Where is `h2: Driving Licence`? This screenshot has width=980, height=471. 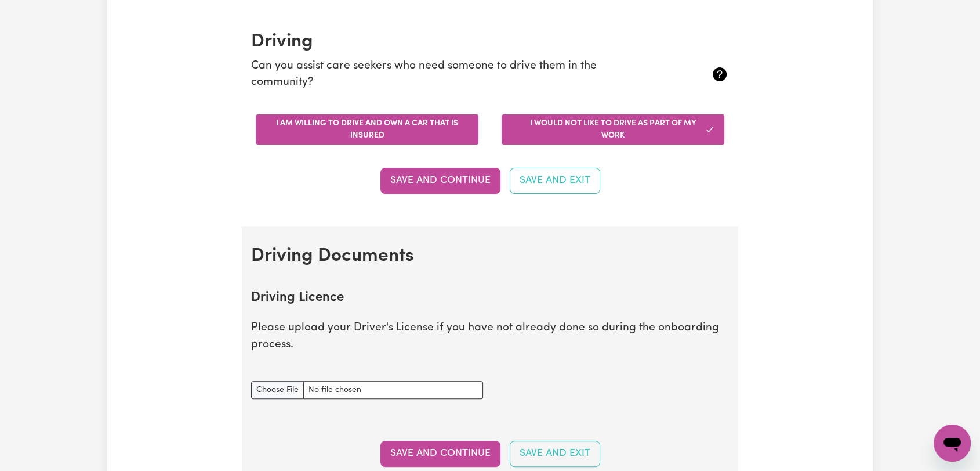
h2: Driving Licence is located at coordinates (490, 298).